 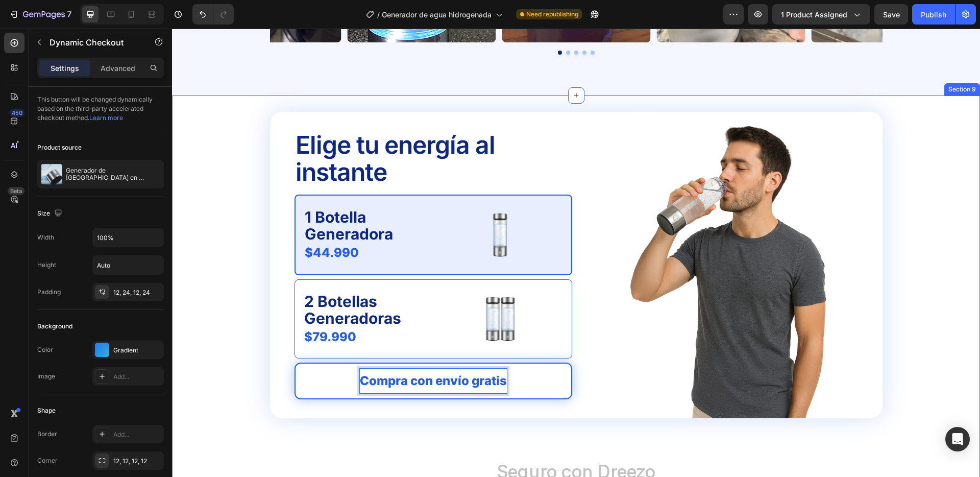 What do you see at coordinates (40, 15) in the screenshot?
I see `button: 7` at bounding box center [40, 15].